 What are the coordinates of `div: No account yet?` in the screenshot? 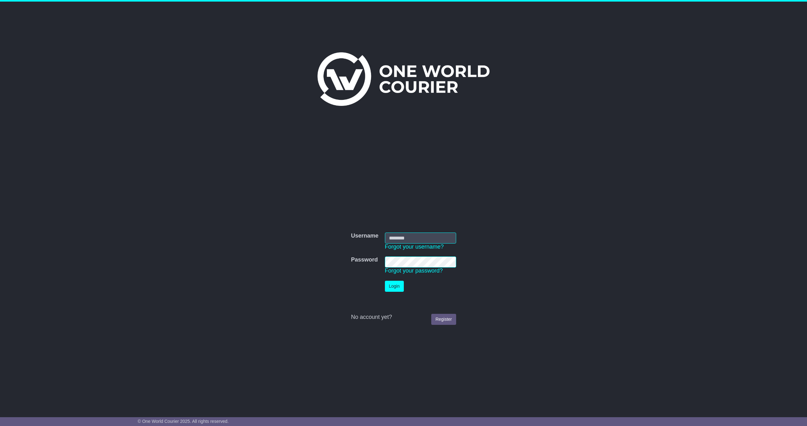 It's located at (403, 318).